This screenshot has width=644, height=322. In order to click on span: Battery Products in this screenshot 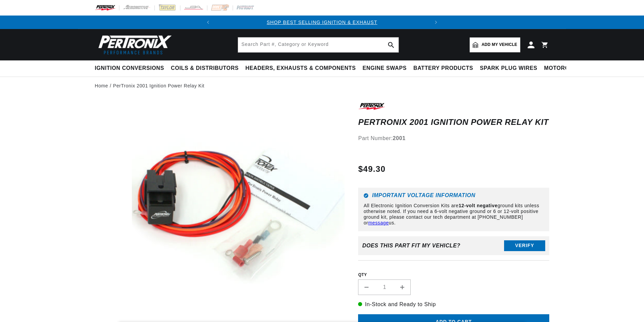, I will do `click(443, 68)`.